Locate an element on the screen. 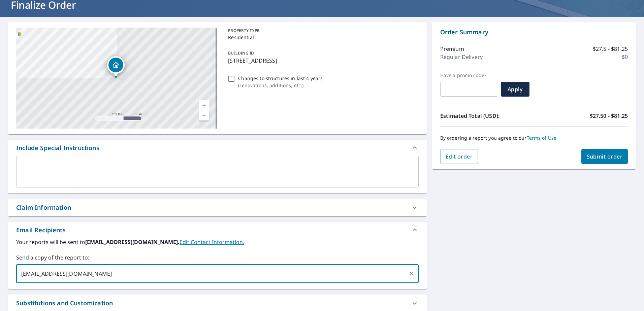 This screenshot has height=311, width=644. label: Send a copy of the report to: is located at coordinates (217, 257).